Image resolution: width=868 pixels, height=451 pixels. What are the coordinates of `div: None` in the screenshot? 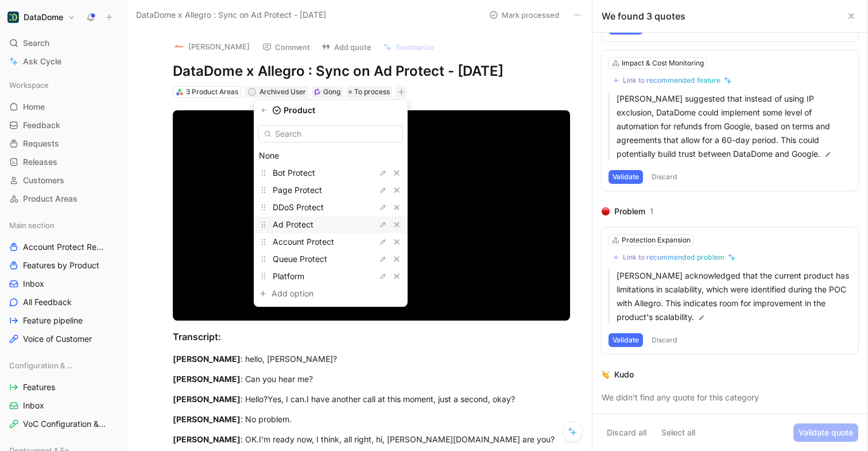 It's located at (330, 156).